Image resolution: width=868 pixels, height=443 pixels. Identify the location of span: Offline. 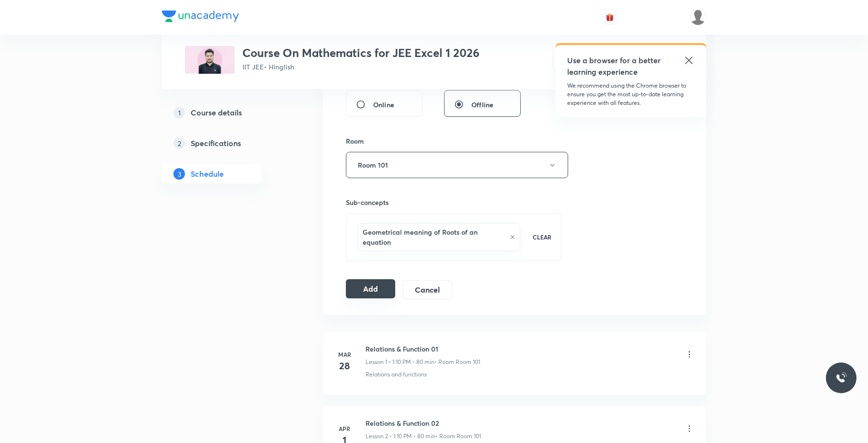
(483, 105).